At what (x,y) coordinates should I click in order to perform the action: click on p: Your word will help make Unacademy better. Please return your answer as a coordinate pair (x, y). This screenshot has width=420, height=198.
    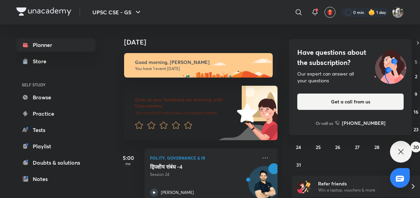
    Looking at the image, I should click on (185, 113).